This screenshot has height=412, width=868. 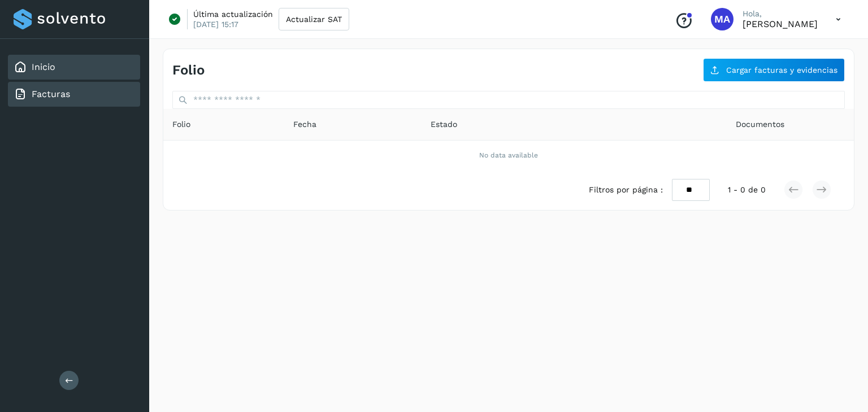 What do you see at coordinates (779, 23) in the screenshot?
I see `p: Manuel Alonso Erives` at bounding box center [779, 23].